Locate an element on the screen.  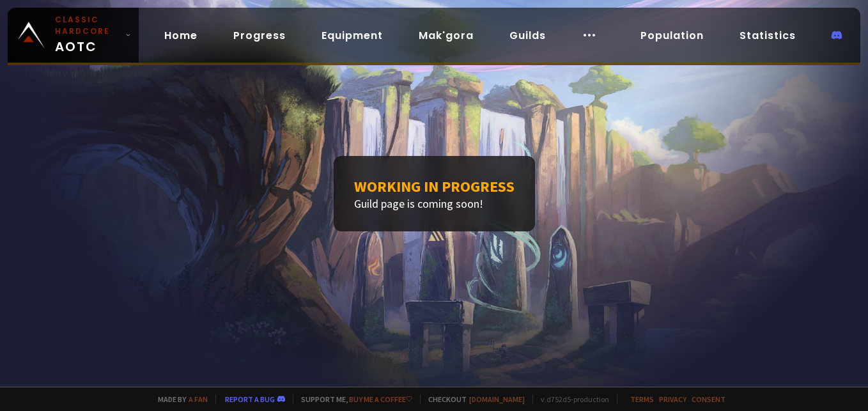
a: Buy me a coffee is located at coordinates (380, 399).